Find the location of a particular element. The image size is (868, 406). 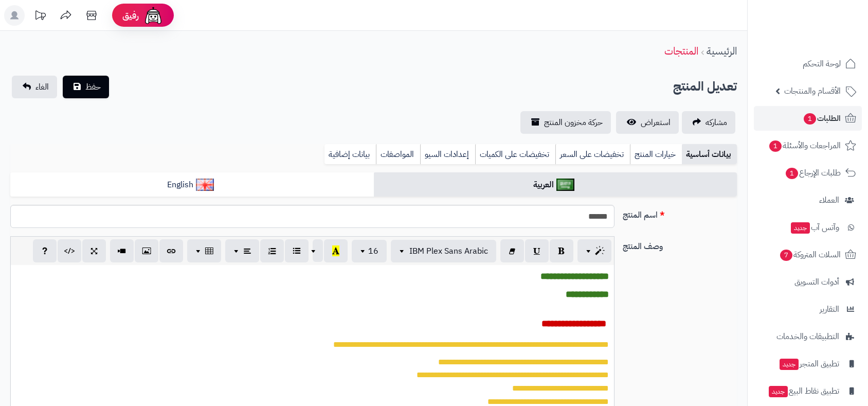

a: الرئيسية is located at coordinates (722, 51).